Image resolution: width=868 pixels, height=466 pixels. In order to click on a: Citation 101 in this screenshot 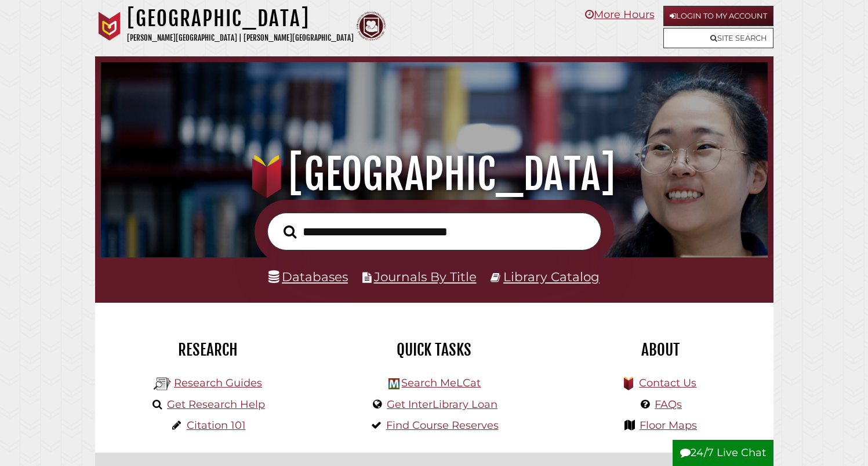, I will do `click(216, 425)`.